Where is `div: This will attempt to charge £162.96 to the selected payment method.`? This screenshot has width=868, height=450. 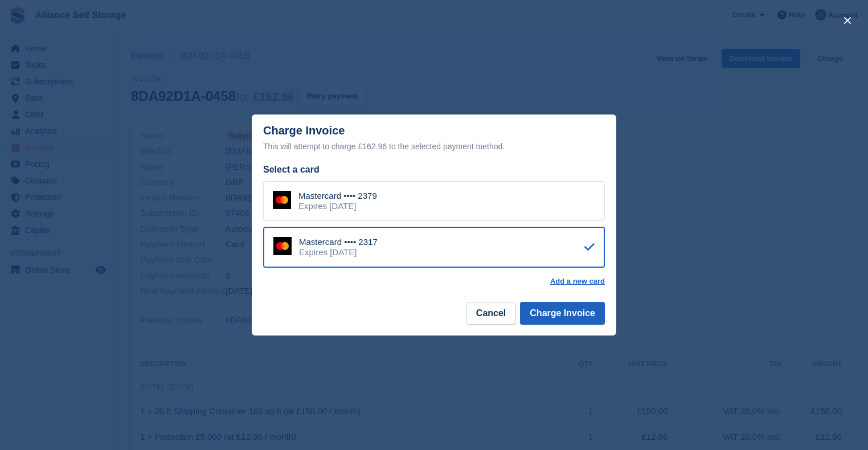 div: This will attempt to charge £162.96 to the selected payment method. is located at coordinates (434, 147).